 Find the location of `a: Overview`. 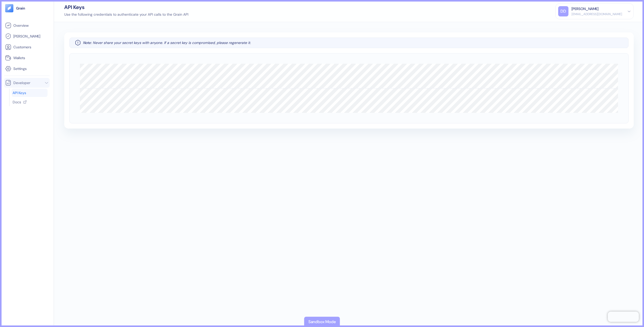

a: Overview is located at coordinates (27, 25).